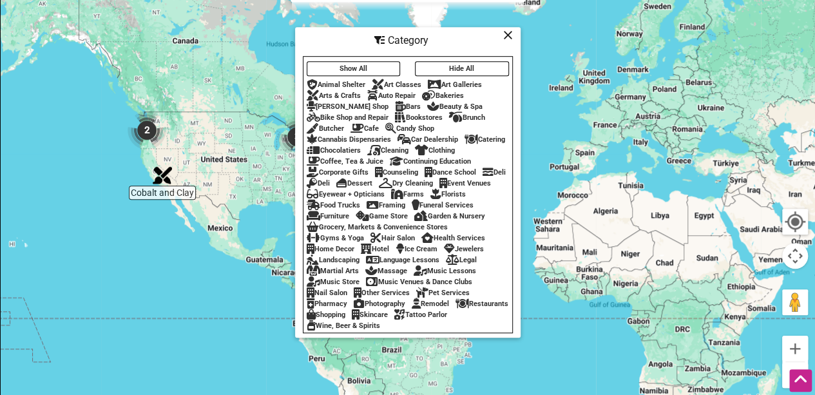  I want to click on div: Photography, so click(379, 303).